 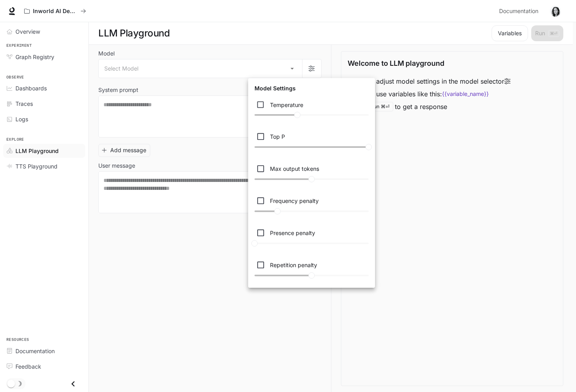 I want to click on div: Penalizes new tokens based on whether they appear in the prompt or the generated text so far. Val..., so click(x=312, y=270).